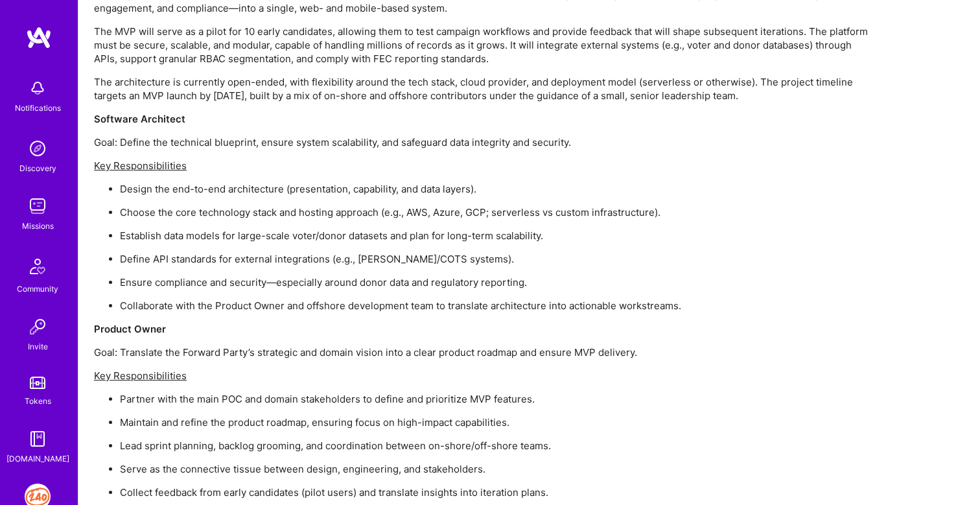 The width and height of the screenshot is (980, 505). What do you see at coordinates (483, 89) in the screenshot?
I see `p: The architecture is currently open-ended, with flexibility around the tech stack, cloud provider,...` at bounding box center [483, 89].